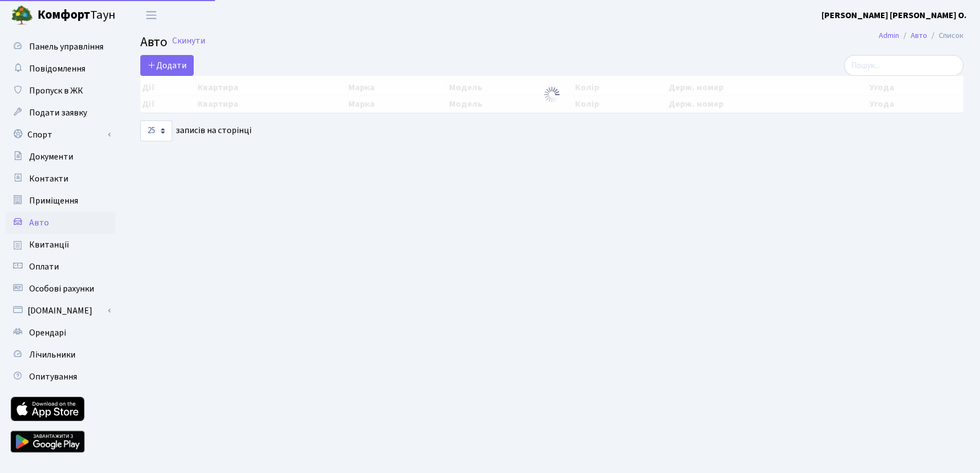 The height and width of the screenshot is (473, 980). What do you see at coordinates (156, 131) in the screenshot?
I see `select: записів на сторінці` at bounding box center [156, 131].